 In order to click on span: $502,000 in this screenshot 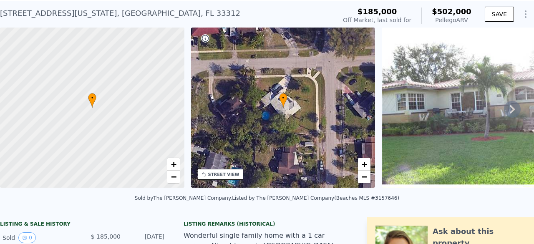, I will do `click(452, 11)`.